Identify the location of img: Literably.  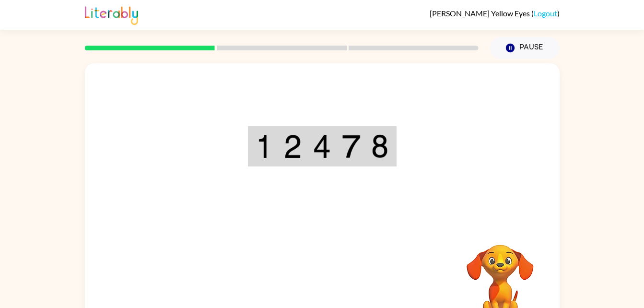
(111, 14).